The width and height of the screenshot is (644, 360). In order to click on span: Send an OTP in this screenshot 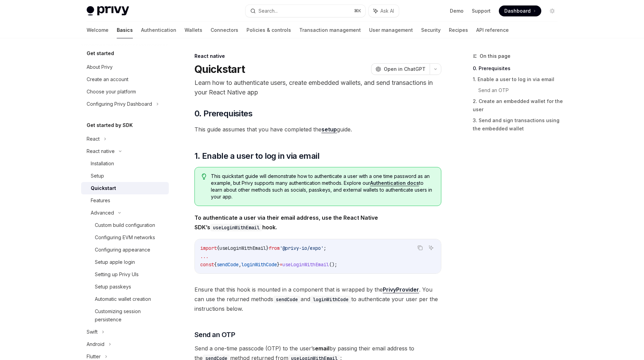, I will do `click(215, 335)`.